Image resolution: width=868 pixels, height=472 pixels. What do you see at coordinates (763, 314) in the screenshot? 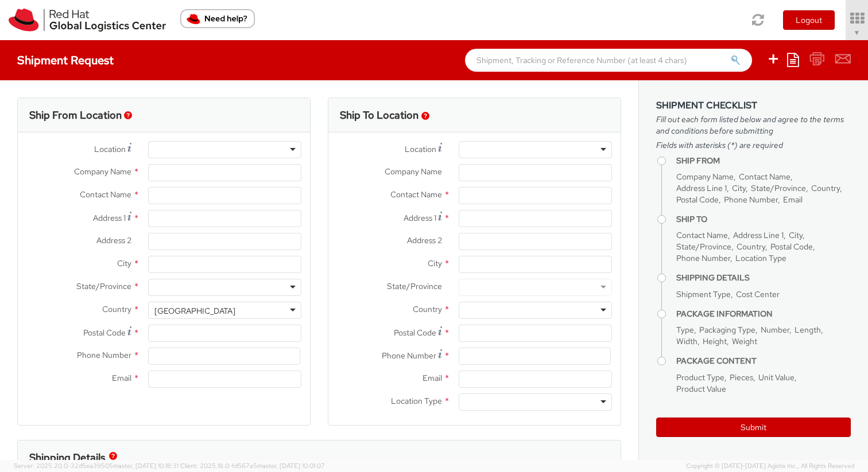
I see `h4: Package Information` at bounding box center [763, 314].